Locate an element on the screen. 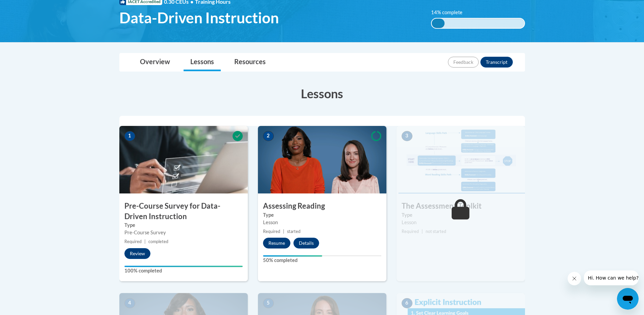 Image resolution: width=644 pixels, height=315 pixels. button: Resume is located at coordinates (276, 243).